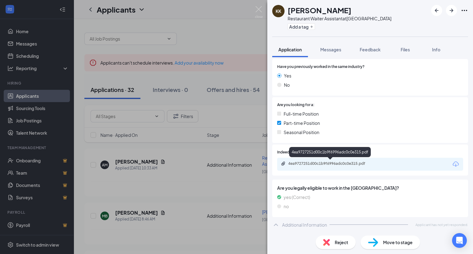  I want to click on svg: Download, so click(455, 164).